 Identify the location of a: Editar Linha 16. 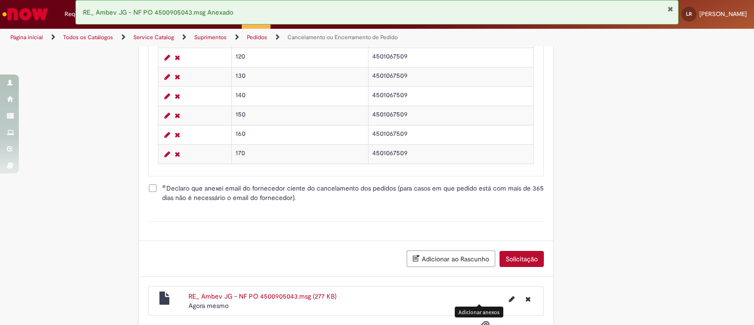
(167, 135).